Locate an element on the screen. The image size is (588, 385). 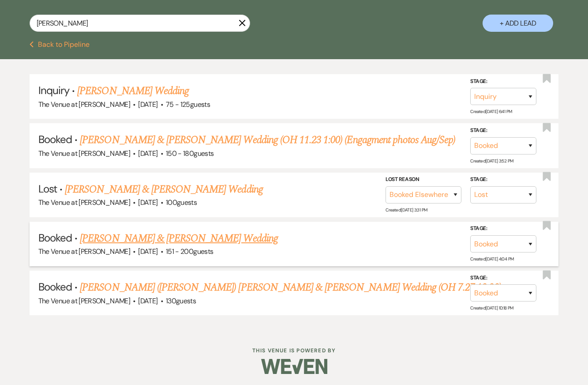
span: 150 - 180 guests is located at coordinates (189, 153).